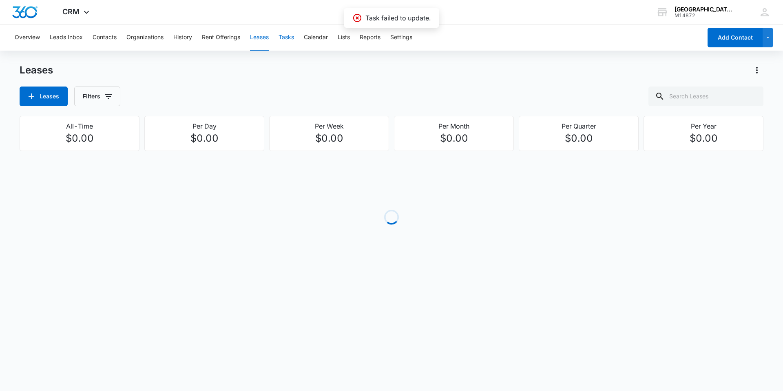 This screenshot has height=391, width=783. What do you see at coordinates (579, 126) in the screenshot?
I see `p: Per Quarter` at bounding box center [579, 126].